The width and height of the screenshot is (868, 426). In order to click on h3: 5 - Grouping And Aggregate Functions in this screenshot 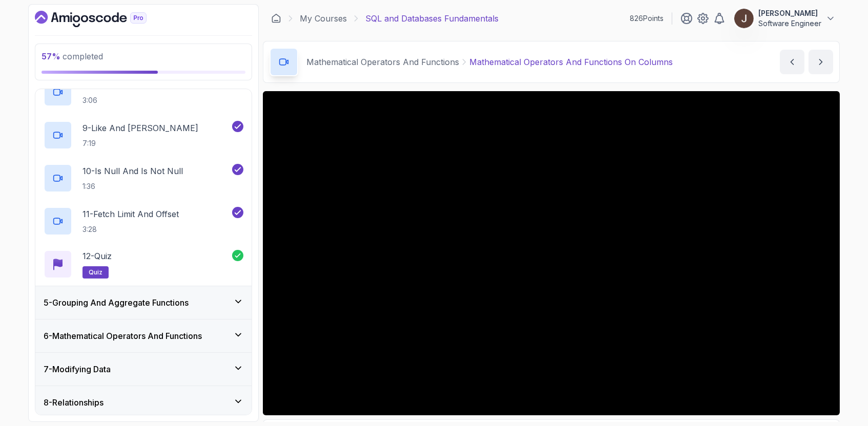, I will do `click(116, 303)`.